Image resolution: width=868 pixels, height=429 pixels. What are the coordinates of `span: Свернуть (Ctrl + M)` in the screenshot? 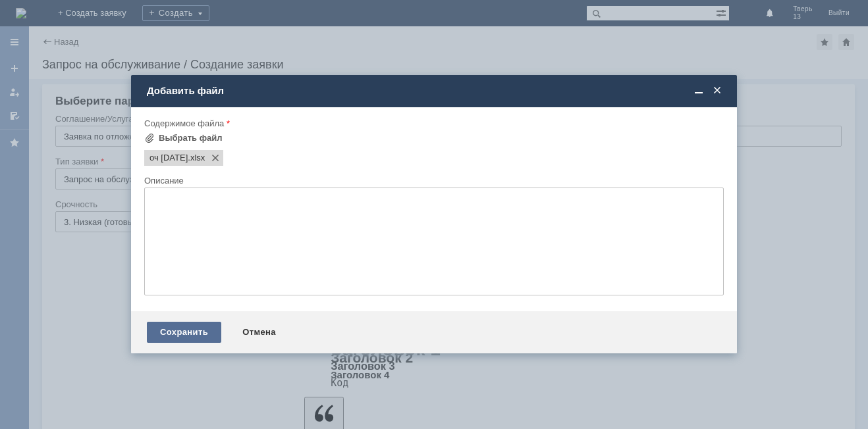 It's located at (699, 91).